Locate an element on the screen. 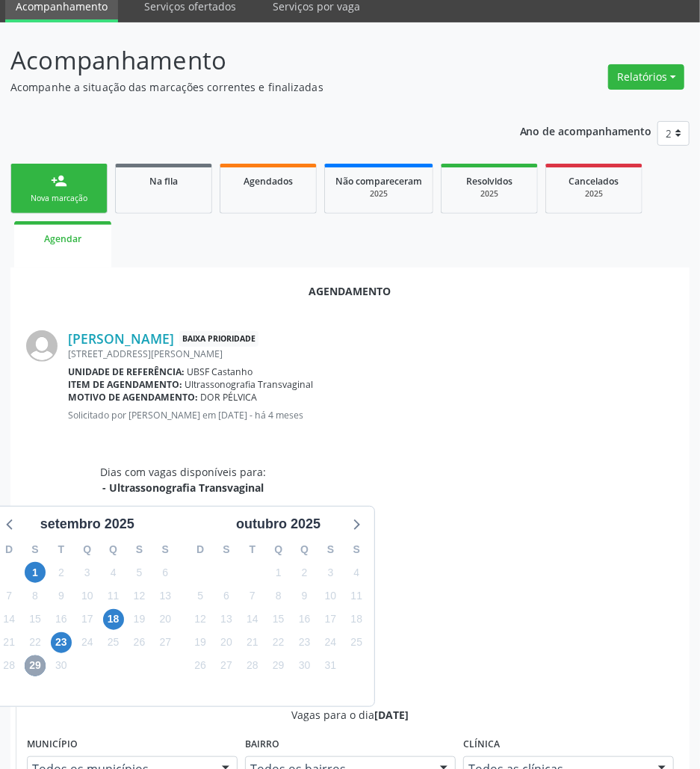  span: quarta-feira, 24 de setembro de 2025 is located at coordinates (88, 642).